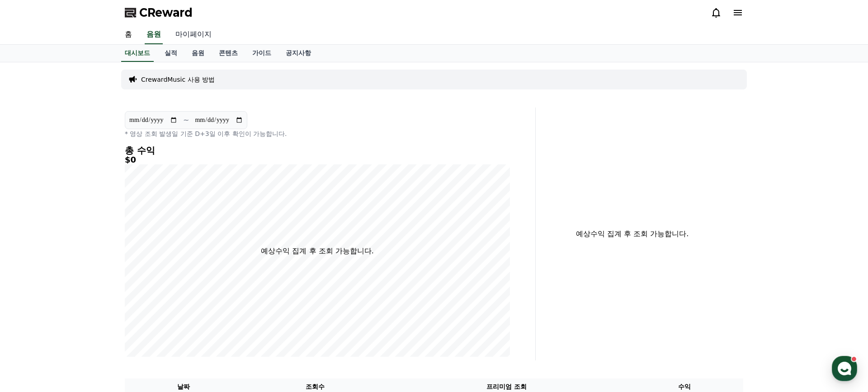 This screenshot has width=868, height=392. I want to click on a: 설정, so click(145, 298).